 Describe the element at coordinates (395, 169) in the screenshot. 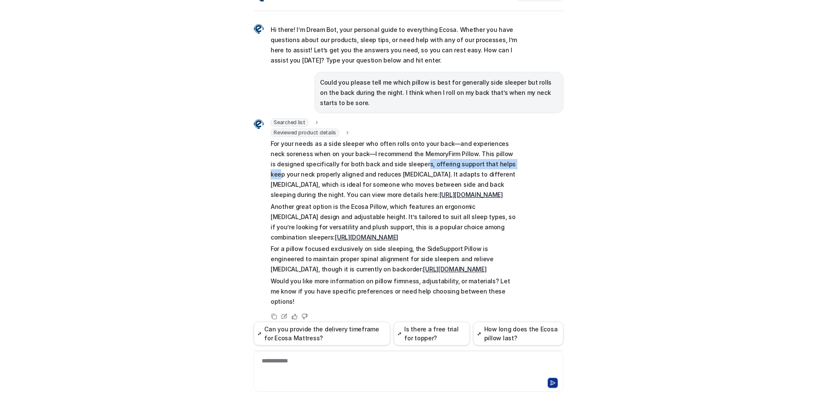

I see `p: For your needs as a side sleeper who often rolls onto your back—and experiences neck soreness whe...` at that location.